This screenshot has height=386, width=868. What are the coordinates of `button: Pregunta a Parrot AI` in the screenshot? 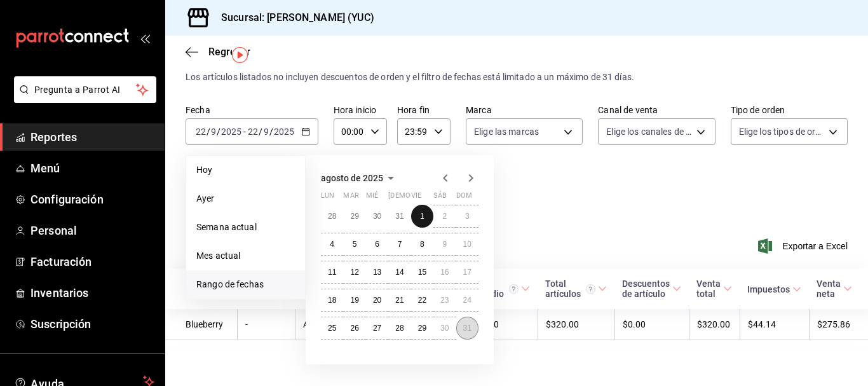 It's located at (85, 89).